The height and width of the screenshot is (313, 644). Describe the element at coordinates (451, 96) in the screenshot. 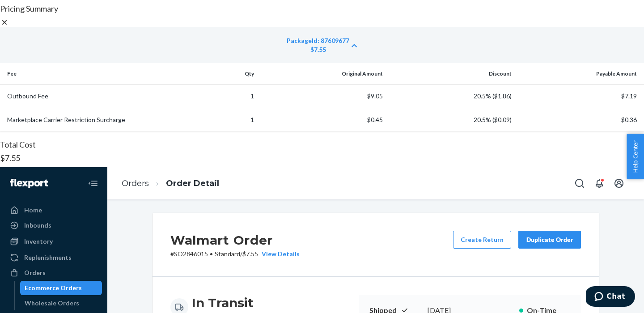

I see `td: 20.5% ( $1.86 )` at that location.